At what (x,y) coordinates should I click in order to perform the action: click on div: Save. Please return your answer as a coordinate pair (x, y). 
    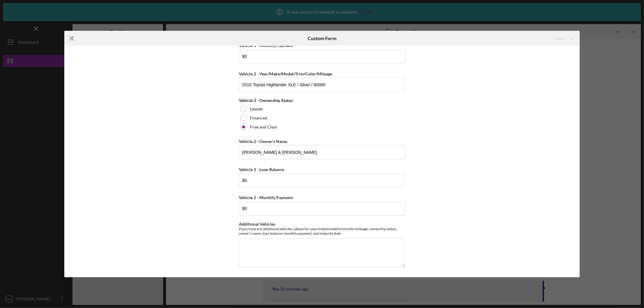
    Looking at the image, I should click on (560, 38).